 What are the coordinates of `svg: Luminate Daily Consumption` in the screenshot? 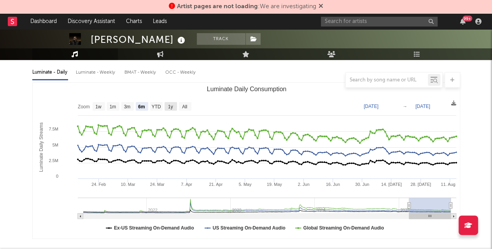 It's located at (246, 160).